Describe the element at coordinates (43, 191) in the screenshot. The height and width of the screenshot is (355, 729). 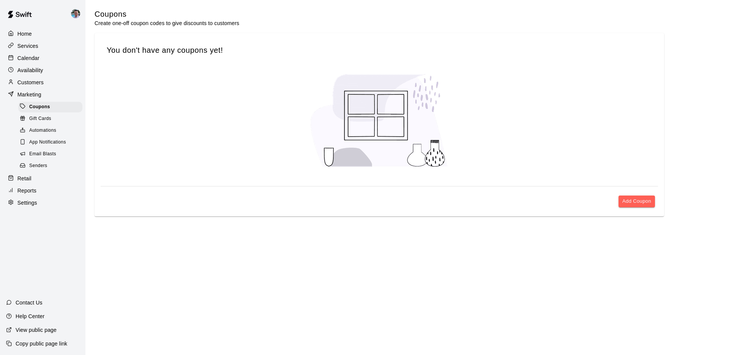
I see `div: Reports` at that location.